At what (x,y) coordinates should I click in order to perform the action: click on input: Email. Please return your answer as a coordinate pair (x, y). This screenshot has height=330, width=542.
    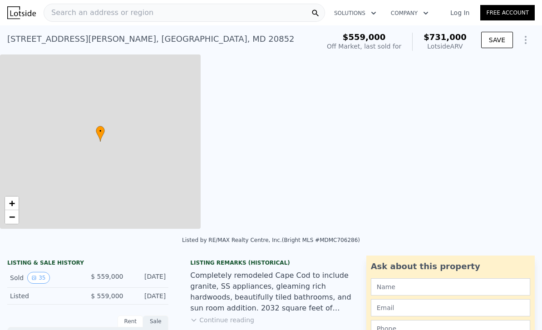
    Looking at the image, I should click on (450, 308).